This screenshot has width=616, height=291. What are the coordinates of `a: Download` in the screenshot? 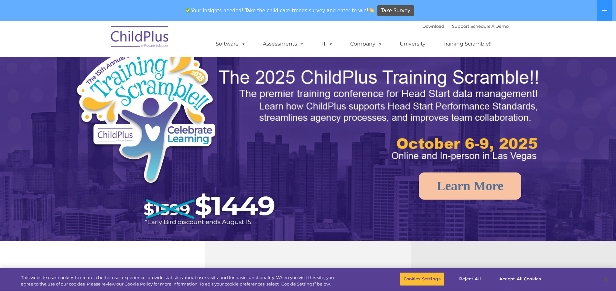 It's located at (433, 26).